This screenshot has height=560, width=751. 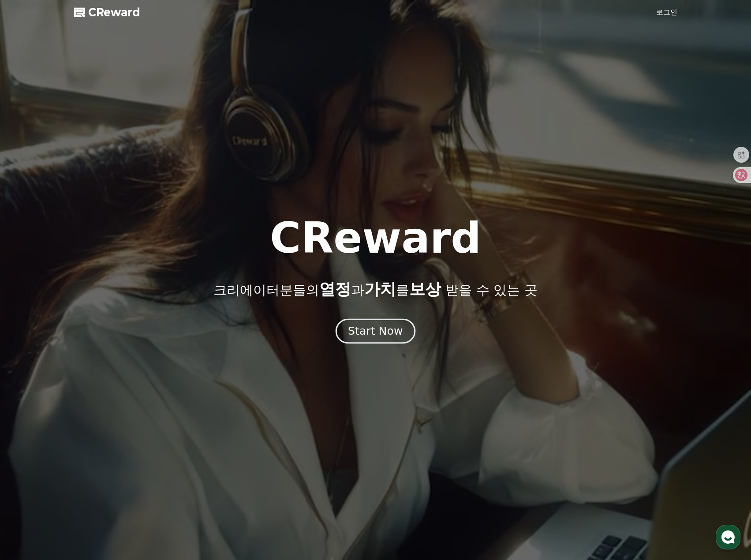 What do you see at coordinates (141, 291) in the screenshot?
I see `a: 설정` at bounding box center [141, 291].